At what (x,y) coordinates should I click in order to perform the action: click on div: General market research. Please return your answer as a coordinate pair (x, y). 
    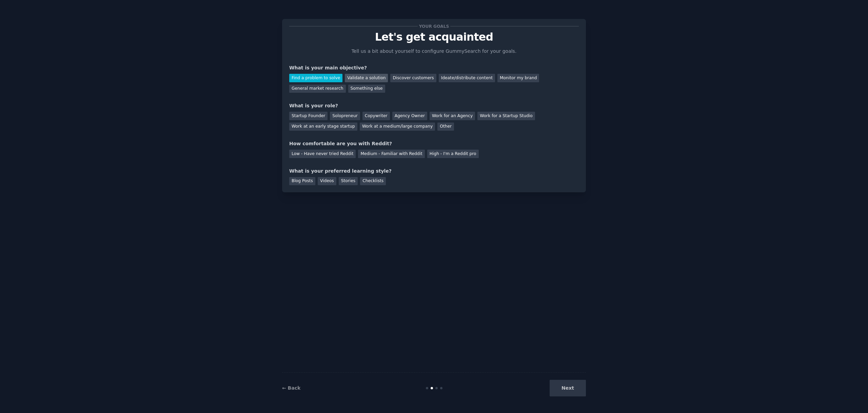
    Looking at the image, I should click on (317, 89).